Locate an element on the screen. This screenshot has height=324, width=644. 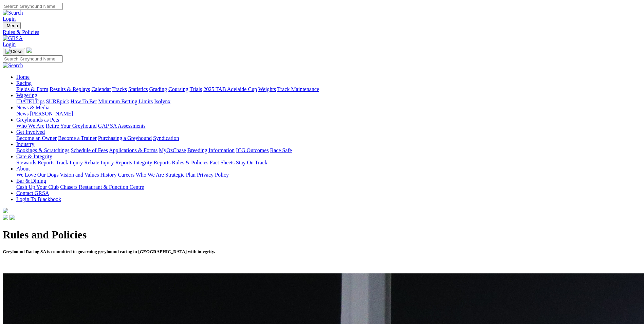
a: Breeding Information is located at coordinates (211, 150).